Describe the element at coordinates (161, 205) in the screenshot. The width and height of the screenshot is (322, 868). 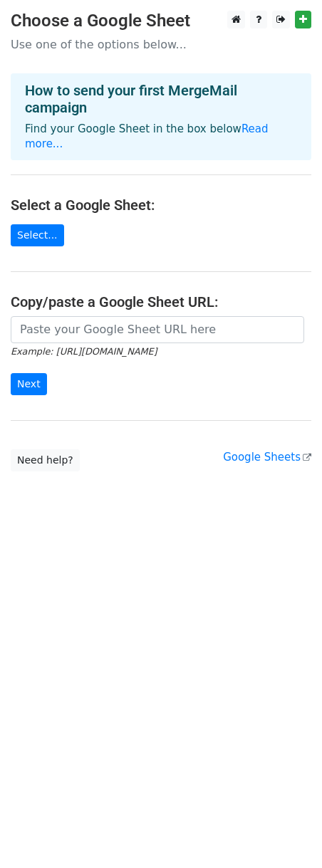
I see `h4: Select a Google Sheet:` at that location.